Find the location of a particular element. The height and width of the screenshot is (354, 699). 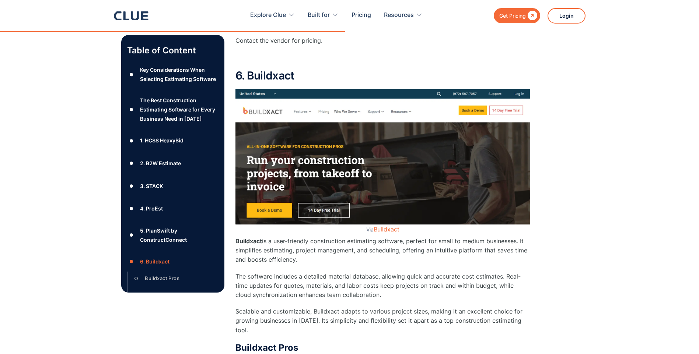

div: 5. PlanSwift by ConstructConnect is located at coordinates (179, 235).